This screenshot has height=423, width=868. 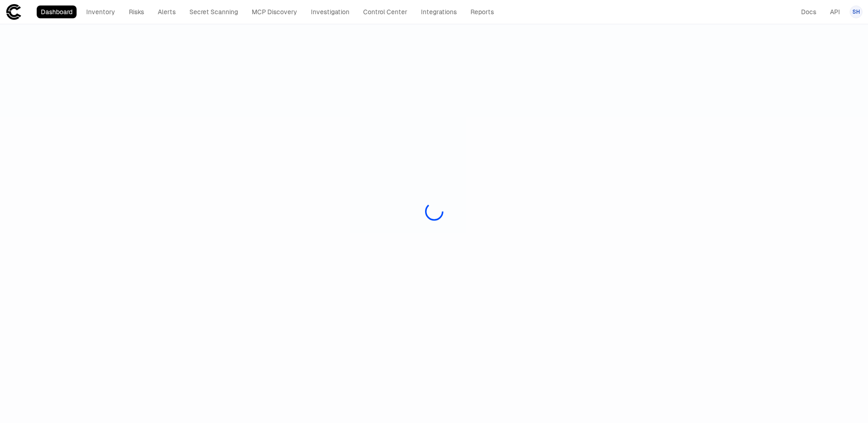 I want to click on a: Inventory, so click(x=101, y=12).